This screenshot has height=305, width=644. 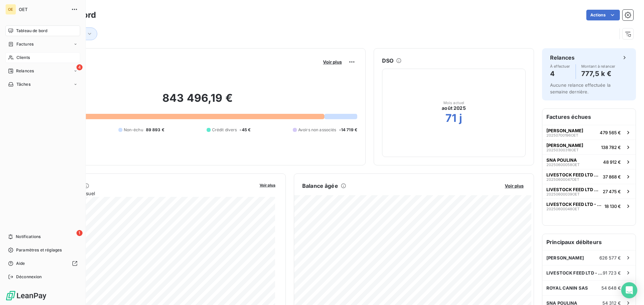 I want to click on span: Aide, so click(x=20, y=264).